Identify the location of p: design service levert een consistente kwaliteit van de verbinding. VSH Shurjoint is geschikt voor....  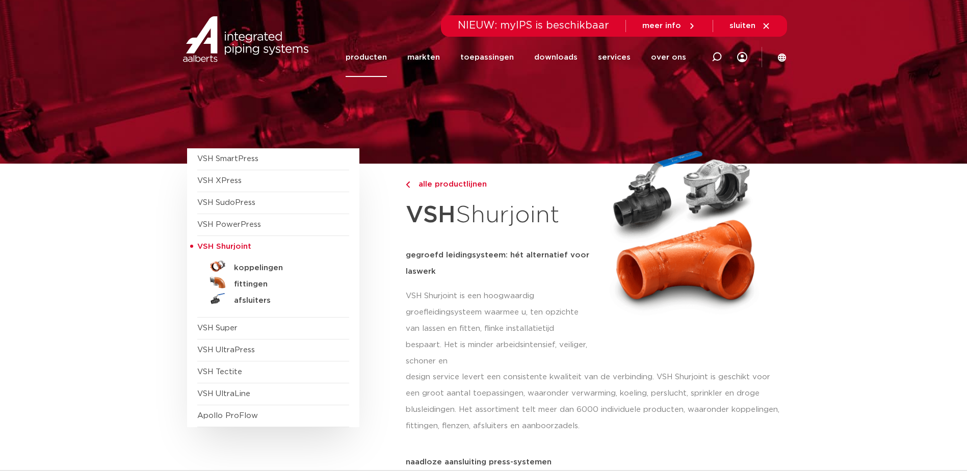
(593, 402).